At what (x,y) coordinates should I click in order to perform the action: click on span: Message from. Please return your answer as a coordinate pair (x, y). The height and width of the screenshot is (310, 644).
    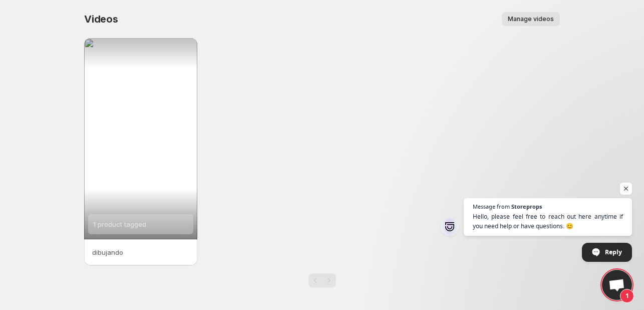
    Looking at the image, I should click on (491, 206).